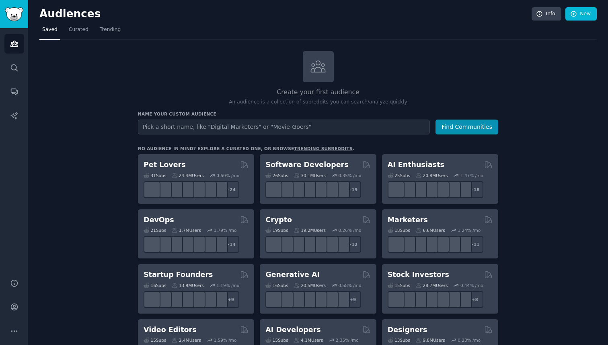 The height and width of the screenshot is (345, 608). Describe the element at coordinates (208, 299) in the screenshot. I see `img: Entrepreneurship` at that location.